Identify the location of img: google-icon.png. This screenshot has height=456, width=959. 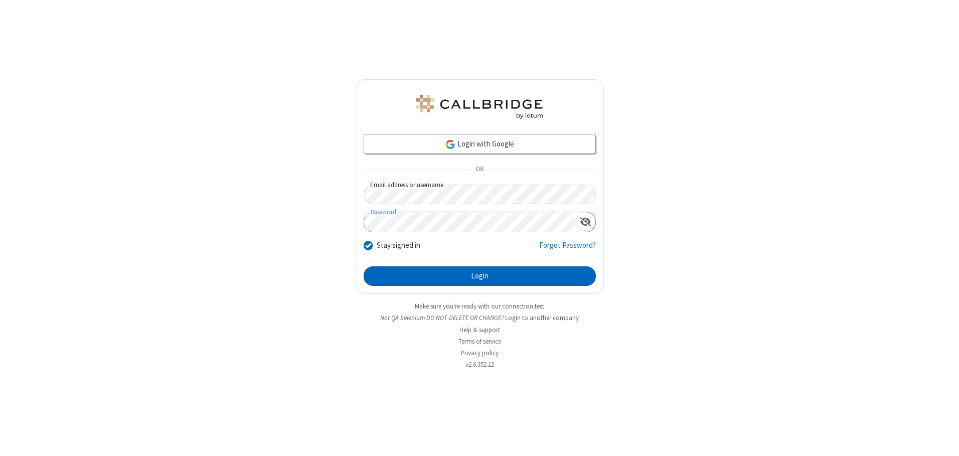
(451, 145).